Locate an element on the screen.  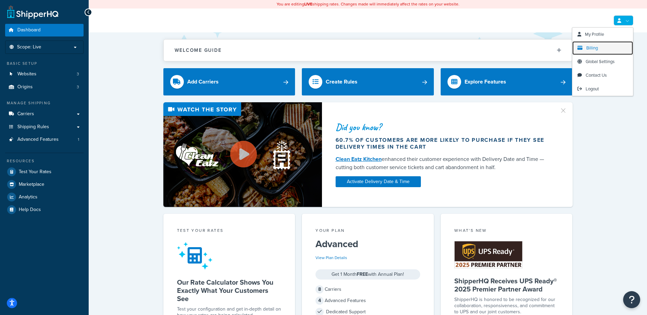
span: Shipping Rules is located at coordinates (33, 127).